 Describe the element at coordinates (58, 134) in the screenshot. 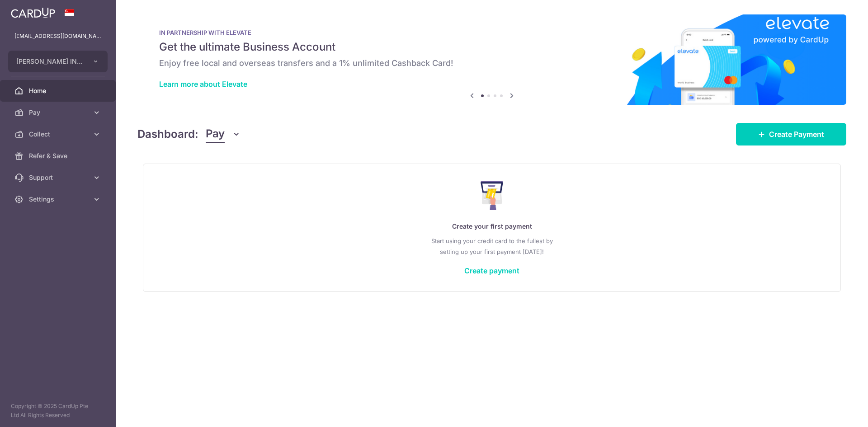

I see `span: Collect` at that location.